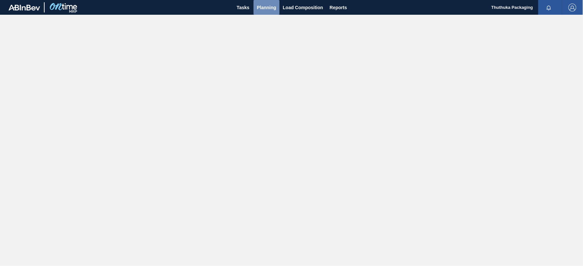 Image resolution: width=583 pixels, height=266 pixels. Describe the element at coordinates (243, 8) in the screenshot. I see `span: Tasks` at that location.